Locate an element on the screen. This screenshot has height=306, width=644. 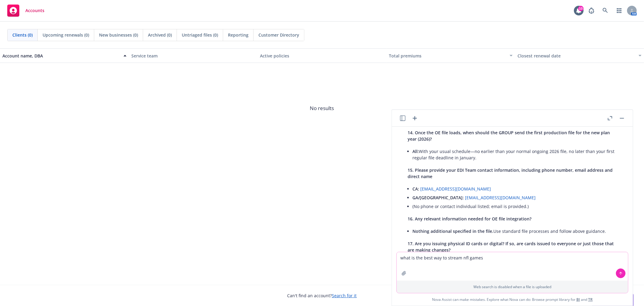
span: Upcoming renewals (0) is located at coordinates (66, 34).